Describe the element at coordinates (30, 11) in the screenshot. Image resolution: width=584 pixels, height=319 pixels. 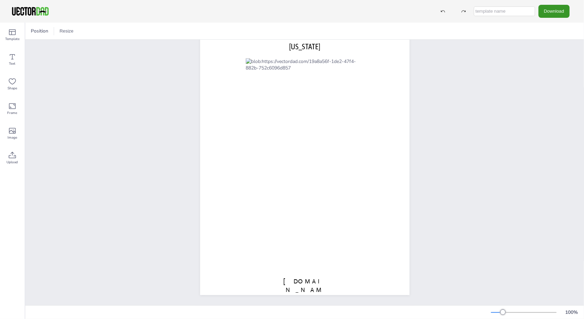
I see `img: VectorDad-1.png` at that location.